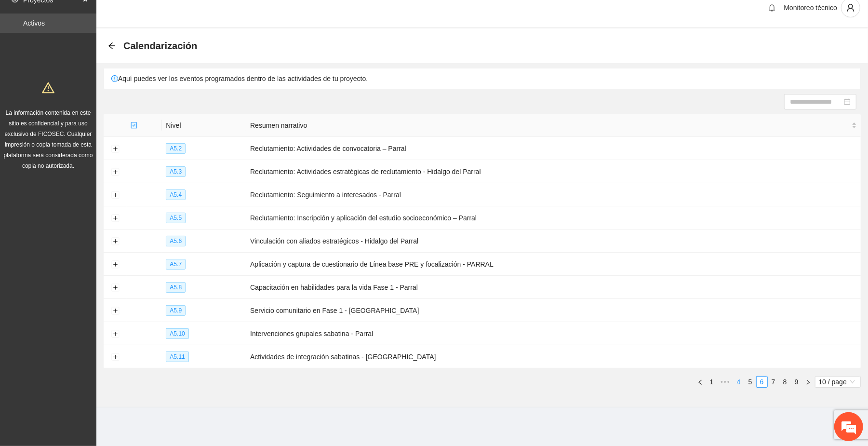 The width and height of the screenshot is (868, 446). I want to click on span: left, so click(701, 382).